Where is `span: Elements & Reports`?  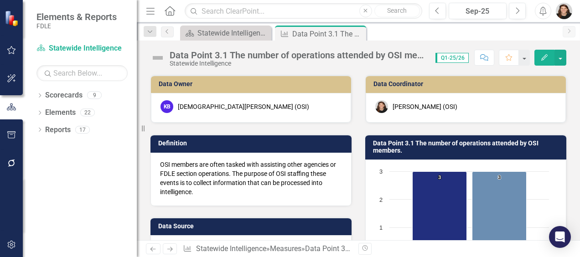 span: Elements & Reports is located at coordinates (77, 17).